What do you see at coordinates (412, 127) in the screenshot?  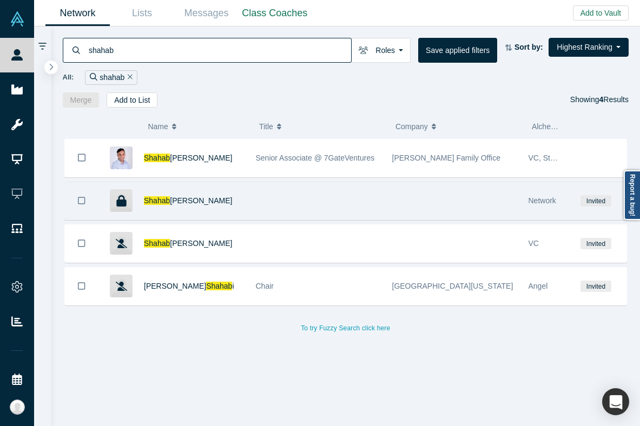 I see `span: Company` at bounding box center [412, 127].